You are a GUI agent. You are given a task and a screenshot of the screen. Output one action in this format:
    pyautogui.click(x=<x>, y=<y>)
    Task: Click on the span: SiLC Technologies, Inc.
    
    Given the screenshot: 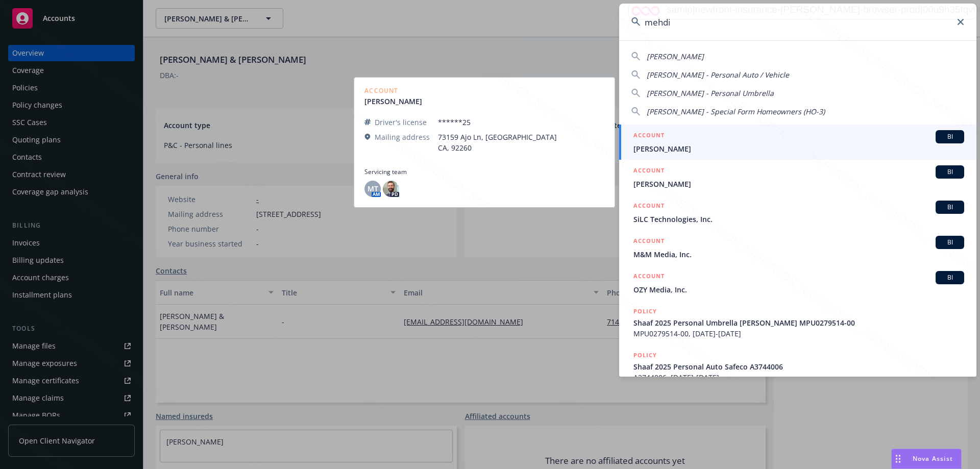 What is the action you would take?
    pyautogui.click(x=798, y=219)
    